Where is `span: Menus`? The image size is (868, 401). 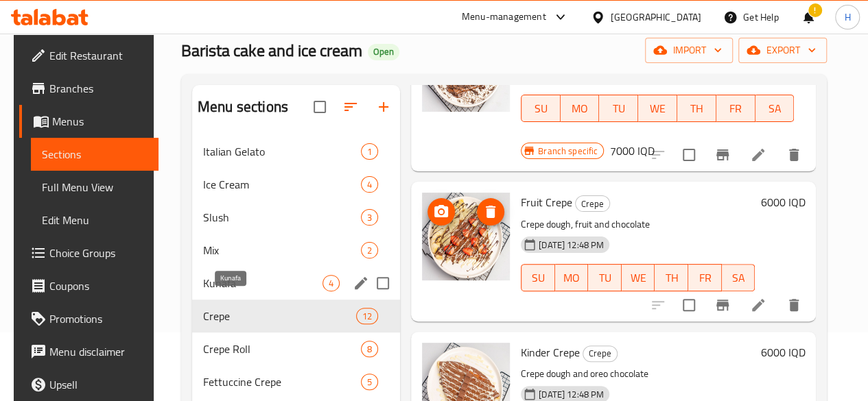 span: Menus is located at coordinates (100, 121).